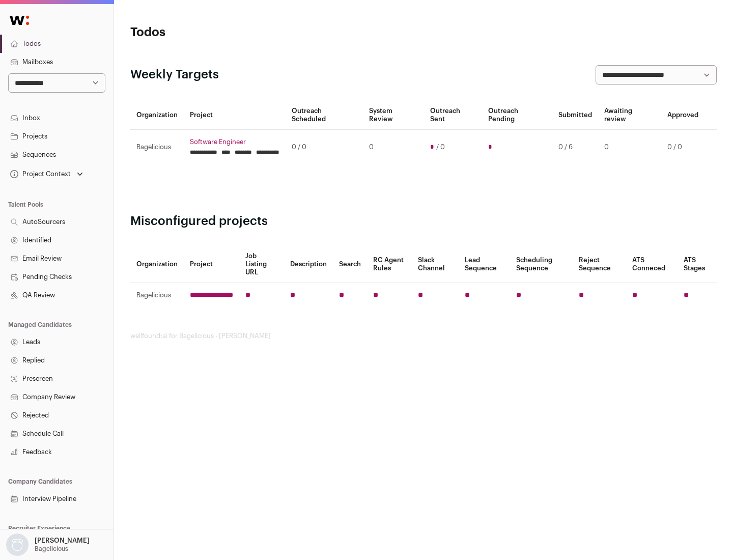 This screenshot has width=733, height=560. Describe the element at coordinates (575, 147) in the screenshot. I see `td: 0 / 6` at that location.